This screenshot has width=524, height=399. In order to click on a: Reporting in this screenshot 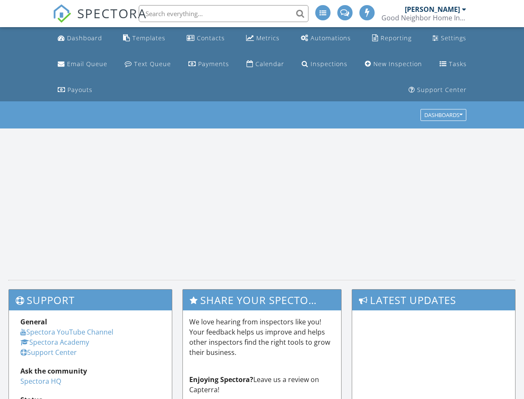, I will do `click(391, 38)`.